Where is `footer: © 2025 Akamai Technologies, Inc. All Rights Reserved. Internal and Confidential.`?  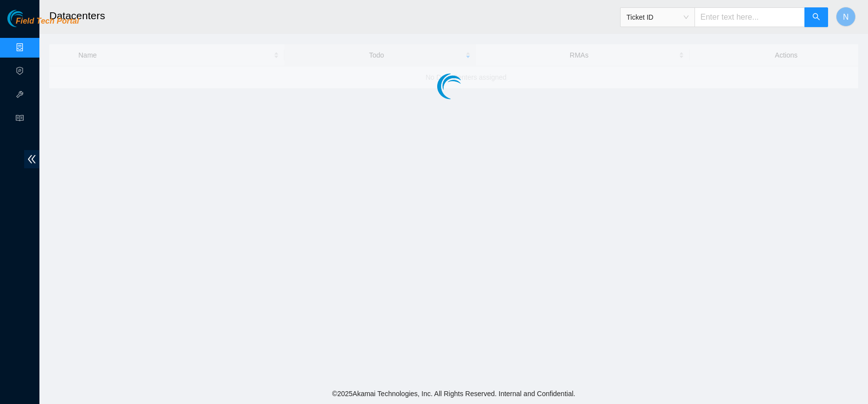
footer: © 2025 Akamai Technologies, Inc. All Rights Reserved. Internal and Confidential. is located at coordinates (453, 394).